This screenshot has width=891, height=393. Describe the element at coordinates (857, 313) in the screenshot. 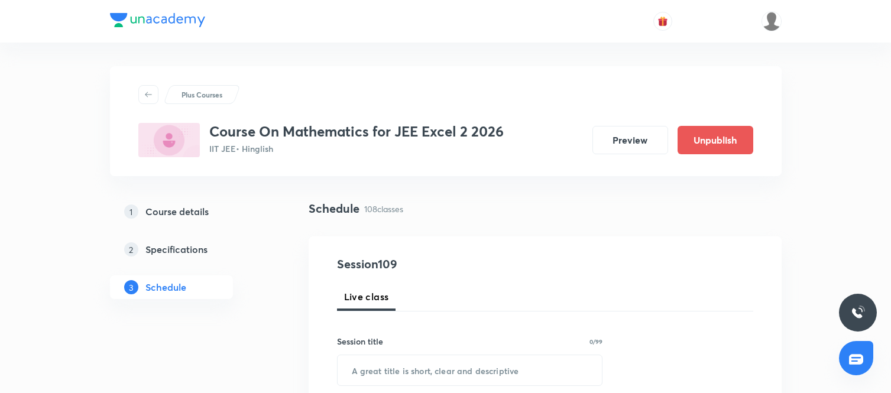

I see `img: ttu` at that location.